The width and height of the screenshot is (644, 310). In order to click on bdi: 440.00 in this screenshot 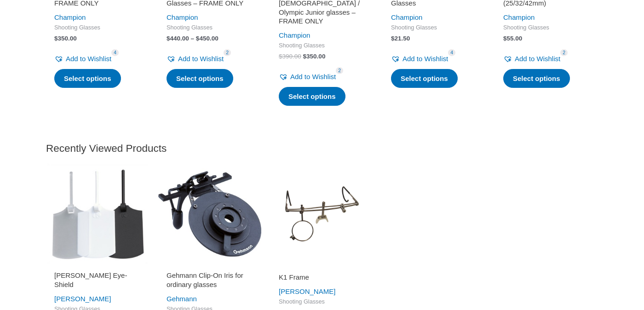, I will do `click(177, 38)`.